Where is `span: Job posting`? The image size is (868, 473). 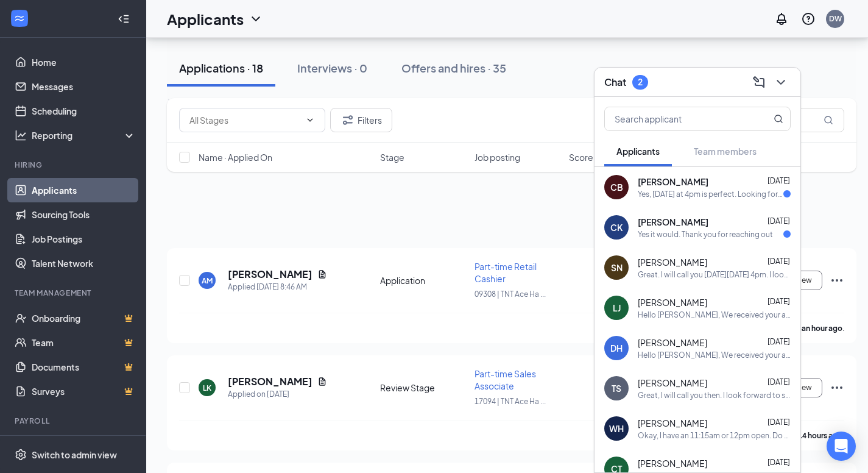
span: Job posting is located at coordinates (497, 157).